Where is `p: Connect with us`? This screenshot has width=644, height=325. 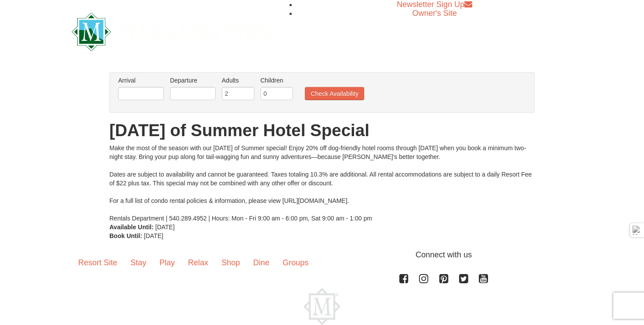 p: Connect with us is located at coordinates (322, 255).